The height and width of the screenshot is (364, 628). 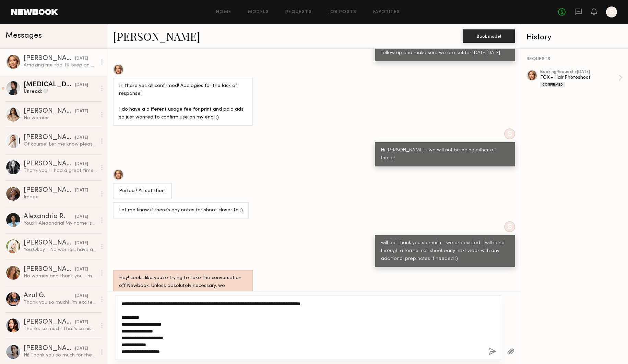 I want to click on div: Confirmed, so click(x=553, y=85).